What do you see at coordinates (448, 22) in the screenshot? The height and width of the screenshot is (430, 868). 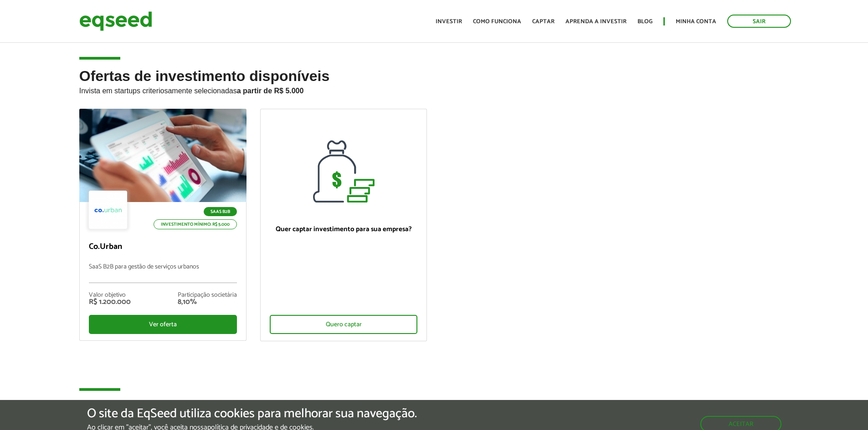 I see `a: Investir` at bounding box center [448, 22].